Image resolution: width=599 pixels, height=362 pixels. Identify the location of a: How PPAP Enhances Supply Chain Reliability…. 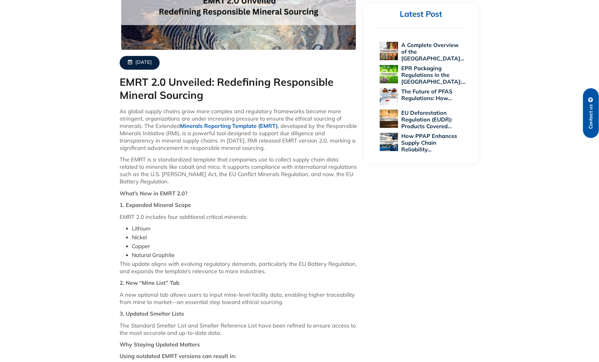
(428, 142).